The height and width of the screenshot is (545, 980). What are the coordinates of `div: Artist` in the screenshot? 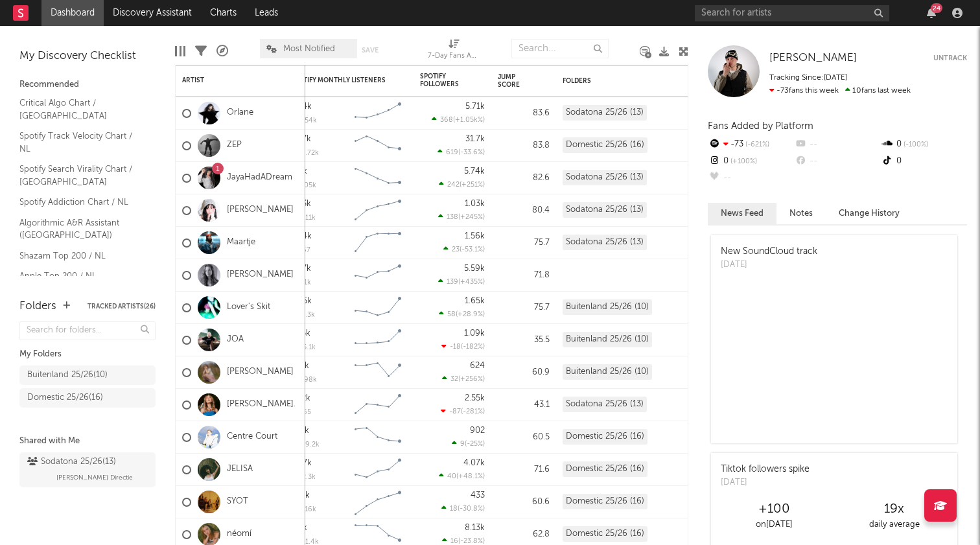 It's located at (231, 80).